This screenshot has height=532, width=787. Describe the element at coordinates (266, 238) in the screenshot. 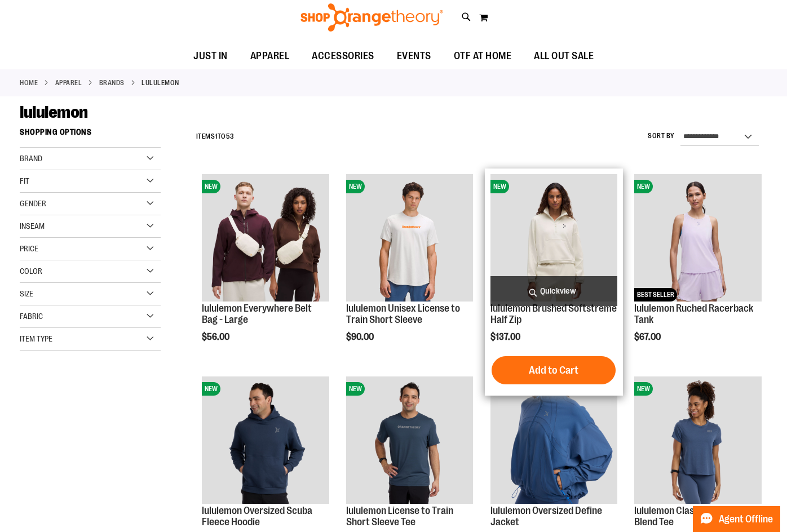

I see `a: lululemon Everywhere Belt Bag - LargeNEW` at that location.